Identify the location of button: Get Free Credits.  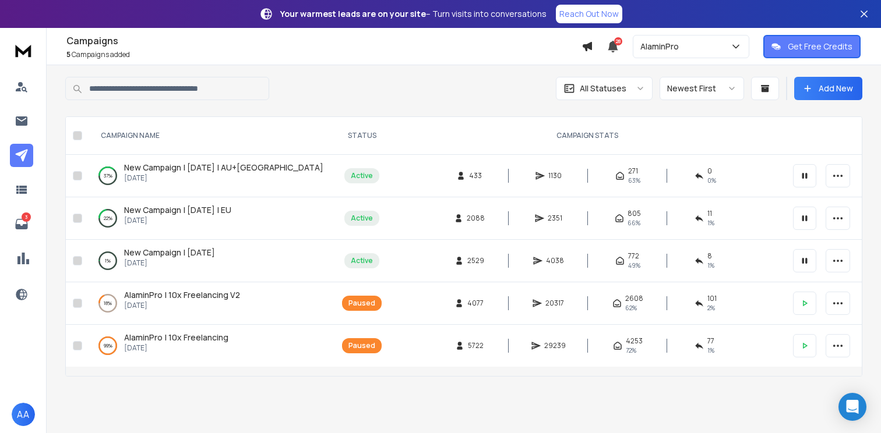
(811, 47).